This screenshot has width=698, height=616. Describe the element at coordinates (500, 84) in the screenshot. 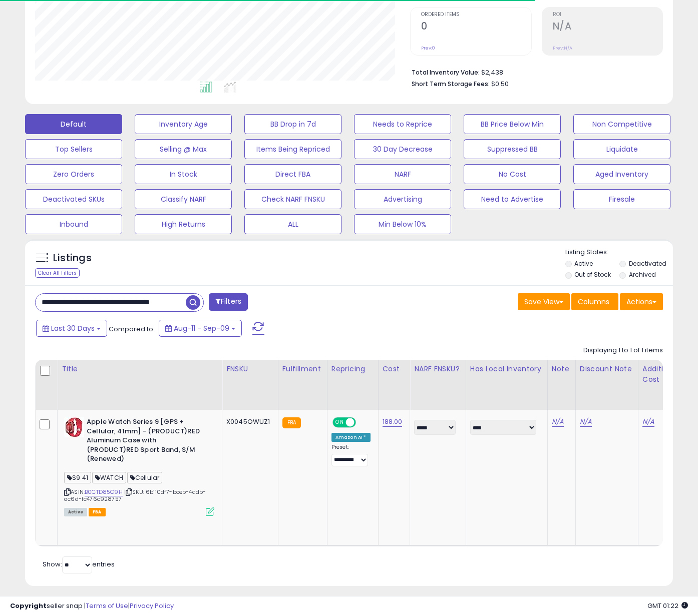

I see `span: $0.50` at that location.